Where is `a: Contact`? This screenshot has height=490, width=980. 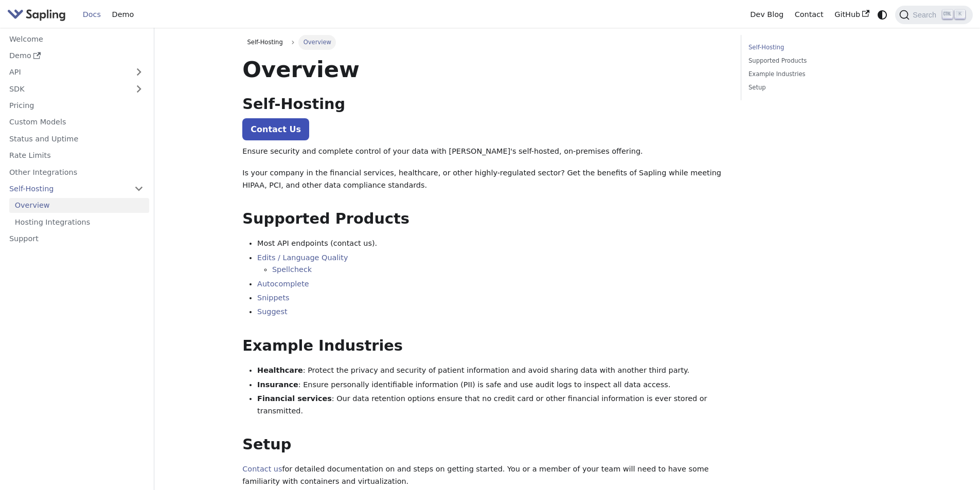
a: Contact is located at coordinates (809, 14).